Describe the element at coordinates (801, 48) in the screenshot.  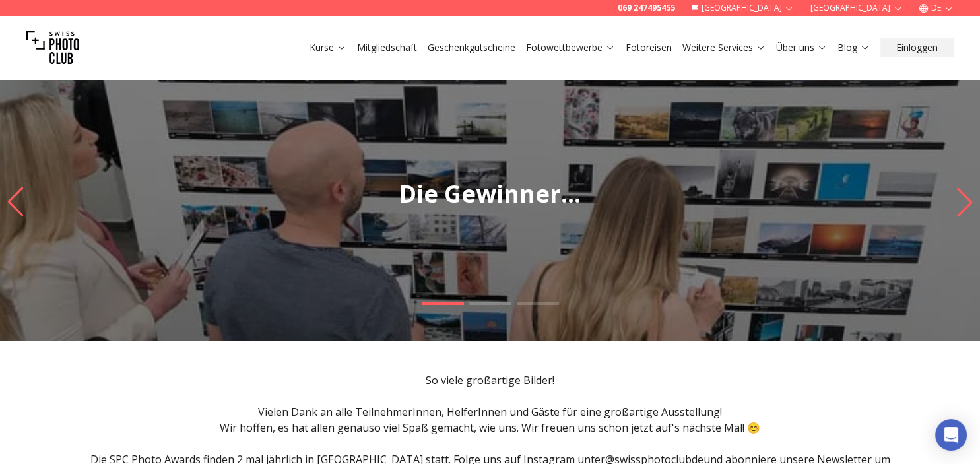
I see `button: Über uns` at that location.